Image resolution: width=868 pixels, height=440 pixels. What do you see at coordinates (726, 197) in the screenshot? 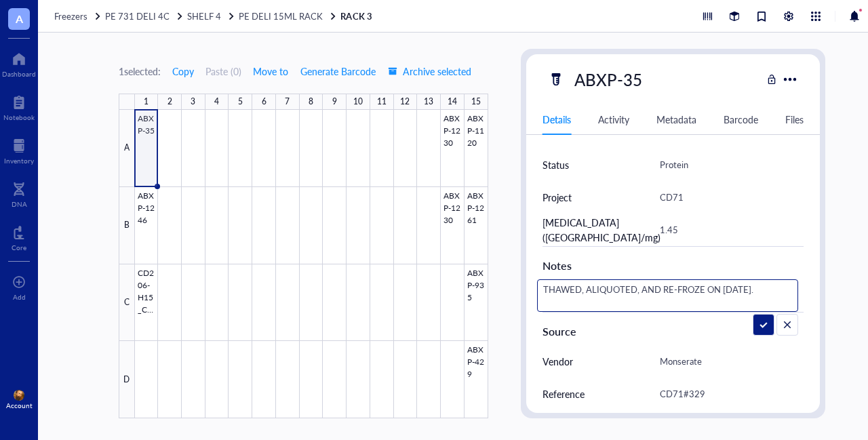
I see `div: CD71` at bounding box center [726, 197].